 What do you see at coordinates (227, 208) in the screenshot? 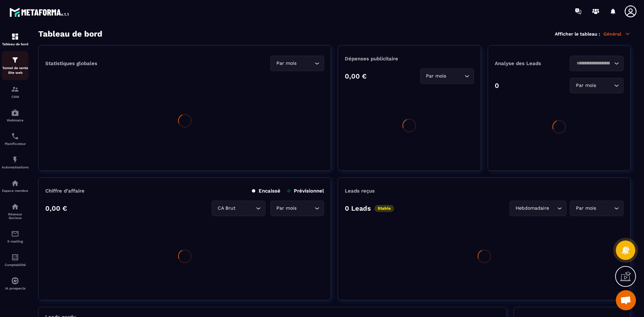
I see `span: CA Brut` at bounding box center [227, 208].